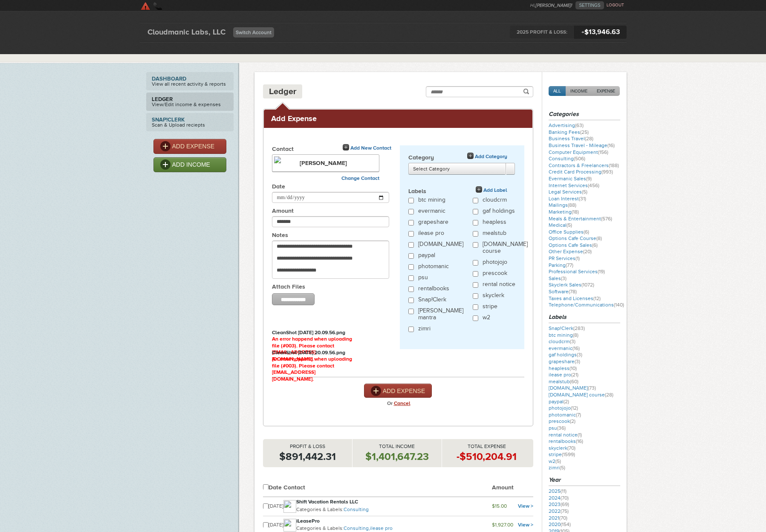 This screenshot has width=766, height=532. Describe the element at coordinates (336, 212) in the screenshot. I see `label: Amount` at that location.